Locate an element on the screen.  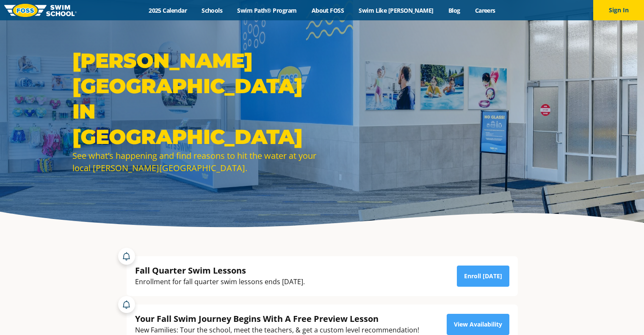
a: Schools is located at coordinates (212, 10).